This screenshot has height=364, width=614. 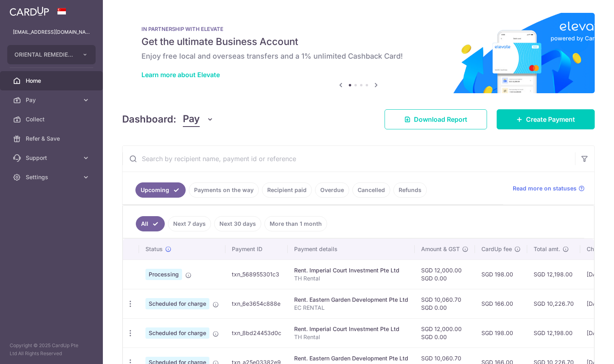 What do you see at coordinates (52, 54) in the screenshot?
I see `button: ORIENTAL REMEDIES EAST COAST PRIVATE LIMITED` at bounding box center [52, 54].